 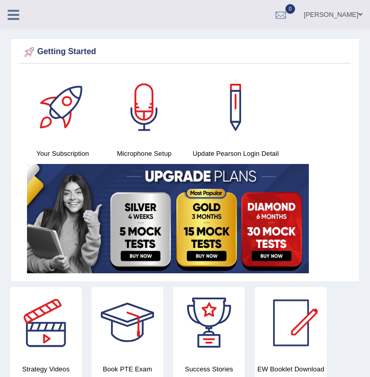 What do you see at coordinates (144, 153) in the screenshot?
I see `h4: Microphone Setup` at bounding box center [144, 153].